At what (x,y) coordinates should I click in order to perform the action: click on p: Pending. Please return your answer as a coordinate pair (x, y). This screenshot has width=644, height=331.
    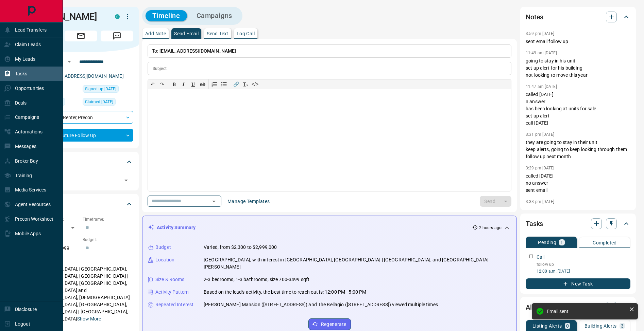
    Looking at the image, I should click on (547, 243).